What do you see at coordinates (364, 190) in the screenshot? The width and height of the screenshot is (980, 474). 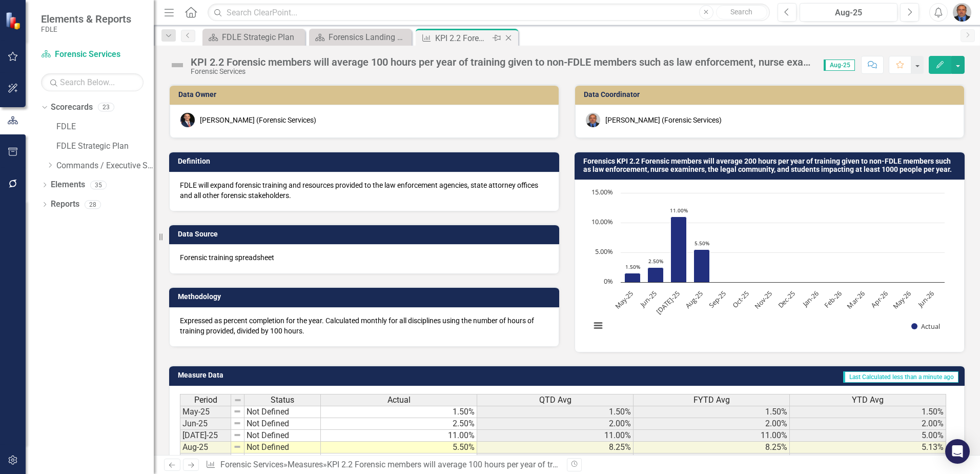 I see `p: FDLE will expand forensic training and resources provided to the law enforcement agencies, state ...` at bounding box center [364, 190].